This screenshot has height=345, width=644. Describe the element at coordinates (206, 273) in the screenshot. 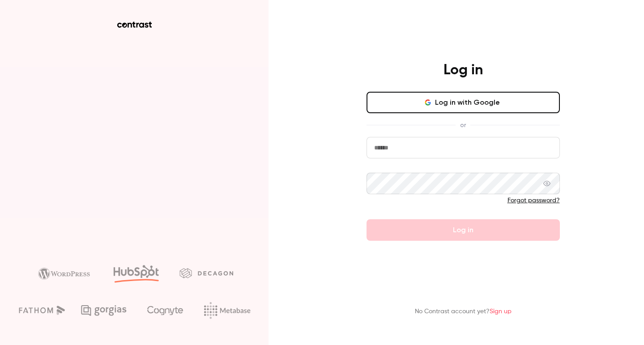

I see `img: decagon` at that location.